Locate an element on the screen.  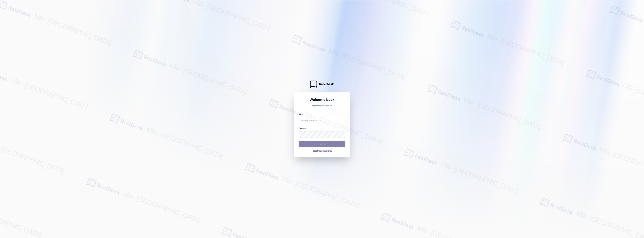
button: Sign In is located at coordinates (322, 144).